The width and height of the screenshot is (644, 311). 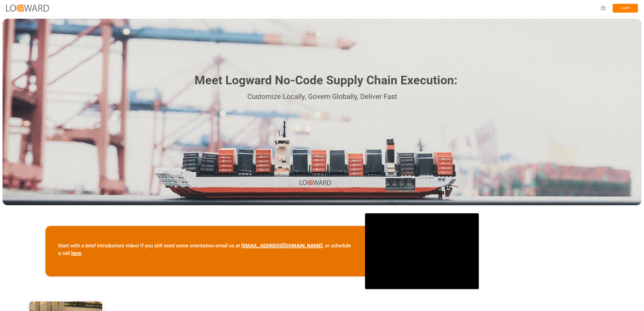 What do you see at coordinates (326, 80) in the screenshot?
I see `h1: Meet Logward No-Code Supply Chain Execution:` at bounding box center [326, 80].